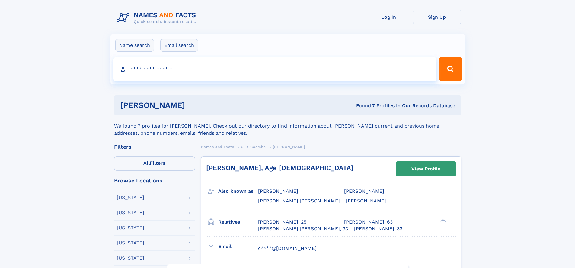  I want to click on div: Filters, so click(155, 147).